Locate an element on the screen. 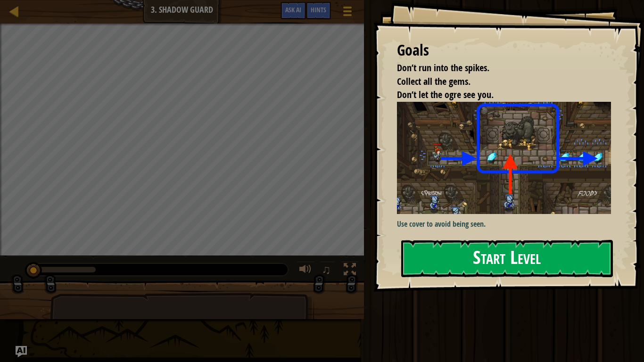  button: Show game menu is located at coordinates (347, 13).